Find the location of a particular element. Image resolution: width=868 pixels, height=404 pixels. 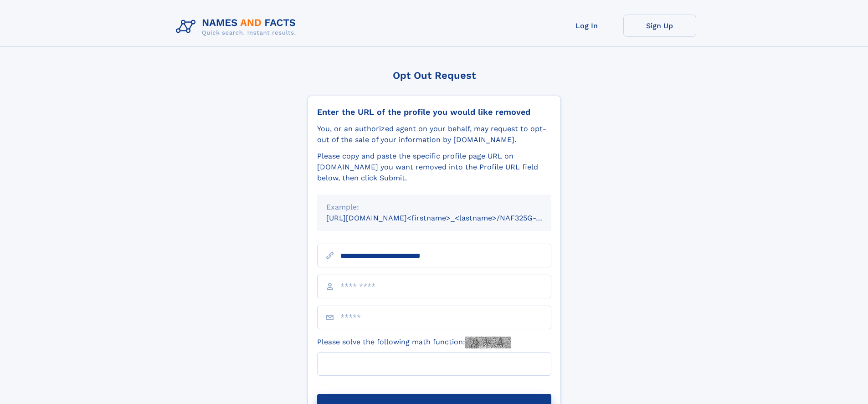

label: Please solve the following math function: is located at coordinates (414, 343).